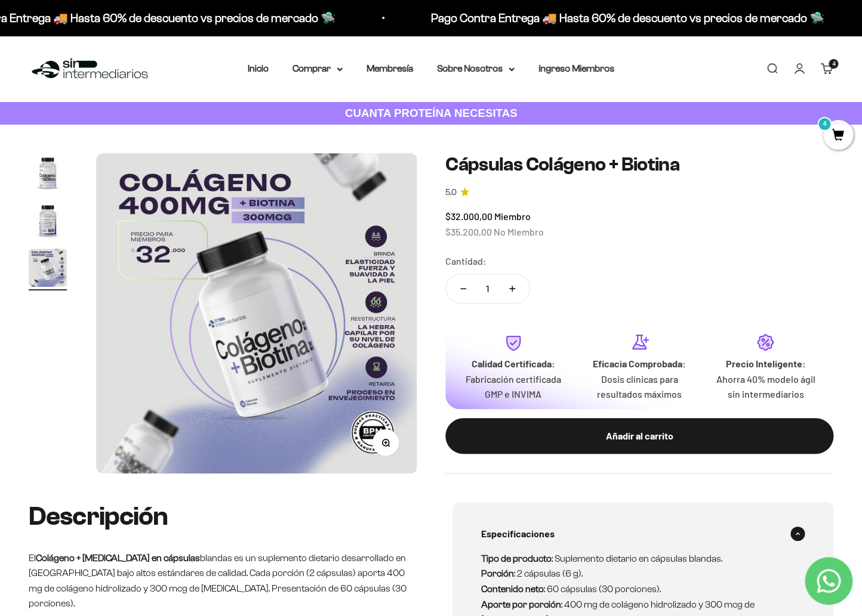  Describe the element at coordinates (521, 604) in the screenshot. I see `strong: Aporte por porción` at that location.